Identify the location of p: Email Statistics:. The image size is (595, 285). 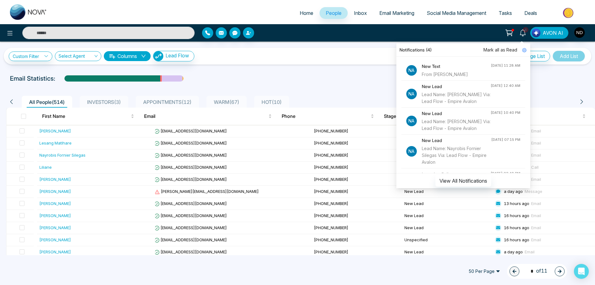
(33, 78).